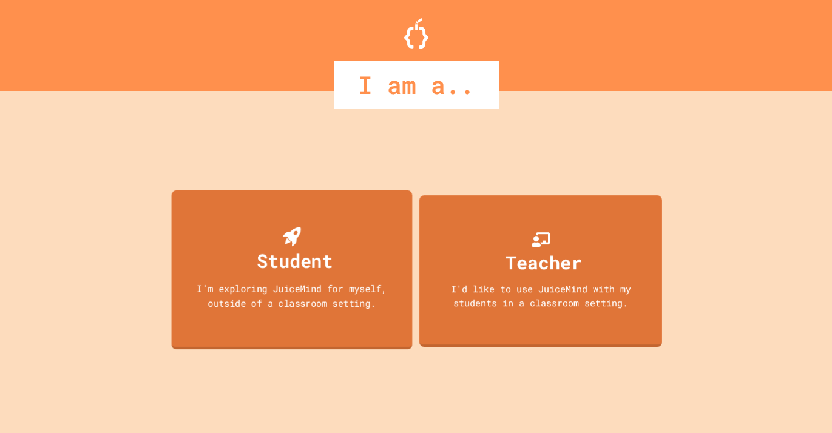  I want to click on div: Teacher, so click(544, 262).